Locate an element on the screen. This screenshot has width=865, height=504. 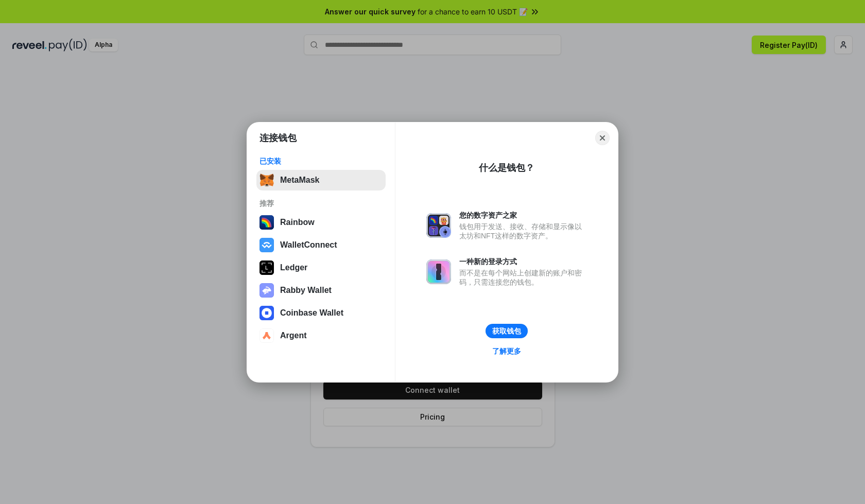
div: Argent is located at coordinates (294, 336).